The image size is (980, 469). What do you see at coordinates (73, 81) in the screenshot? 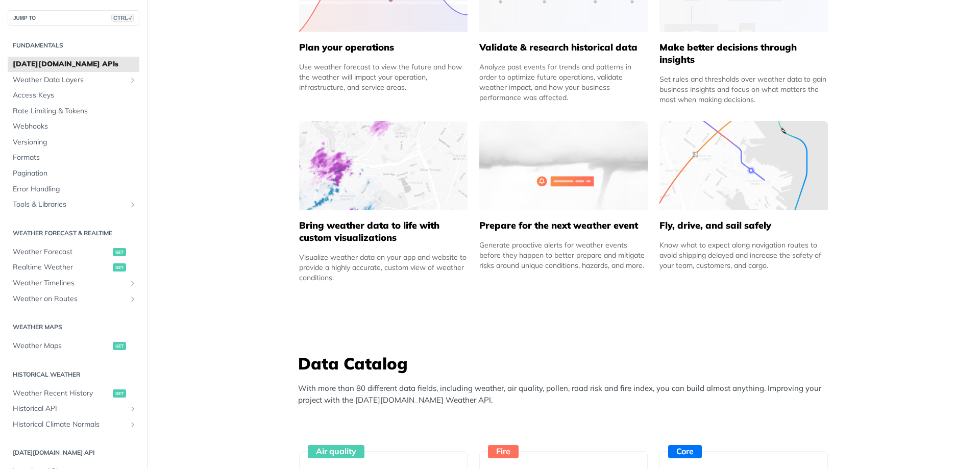
I see `a: Weather Data LayersShow subpages for Weather Data Layers` at bounding box center [73, 81].